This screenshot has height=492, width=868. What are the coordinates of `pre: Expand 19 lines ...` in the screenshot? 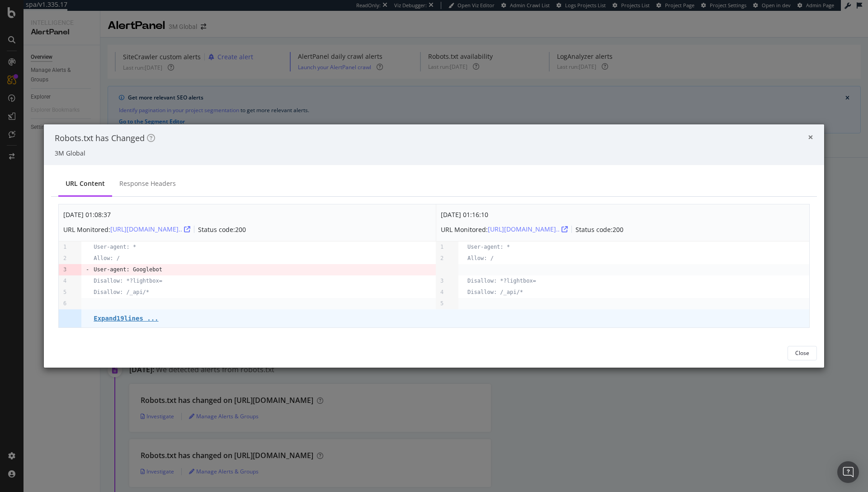 It's located at (126, 318).